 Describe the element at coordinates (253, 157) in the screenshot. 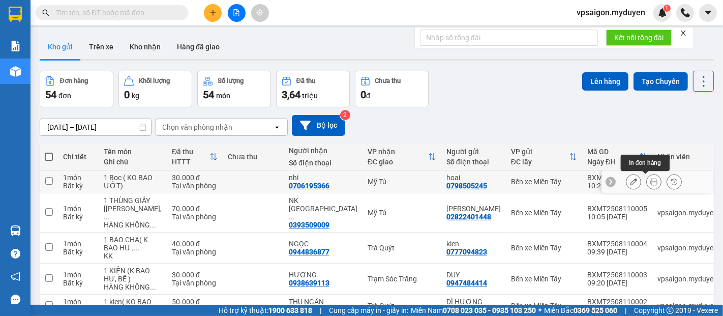

I see `div: Chưa thu` at that location.